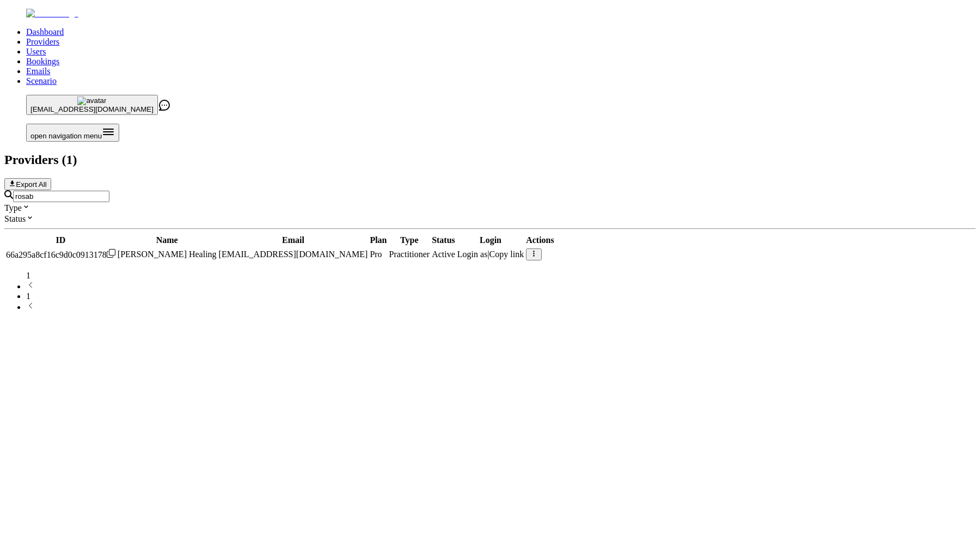  Describe the element at coordinates (167, 240) in the screenshot. I see `th: Name` at that location.